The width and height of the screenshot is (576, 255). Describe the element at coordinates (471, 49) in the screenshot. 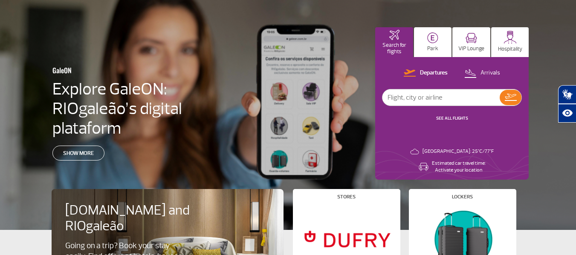

I see `p: VIP Lounge` at that location.